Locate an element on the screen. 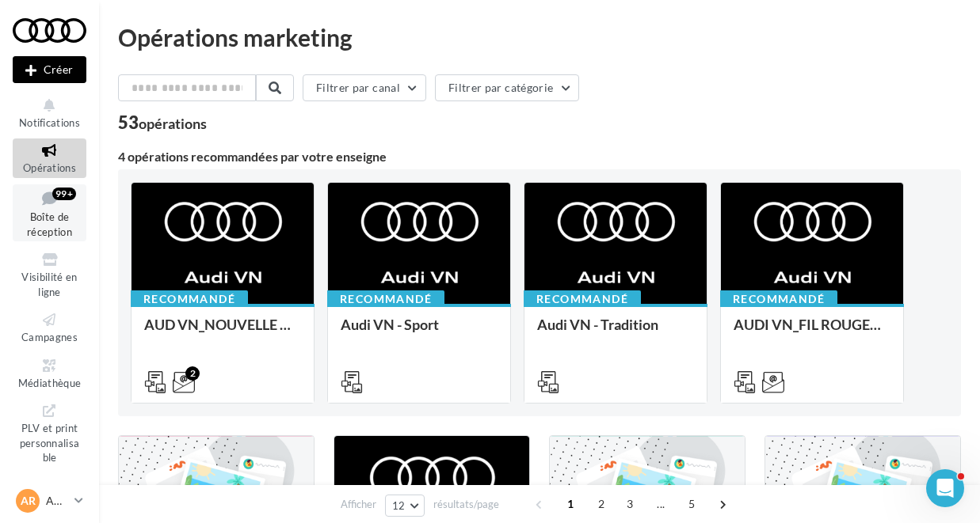 This screenshot has height=523, width=980. button: Notifications is located at coordinates (50, 113).